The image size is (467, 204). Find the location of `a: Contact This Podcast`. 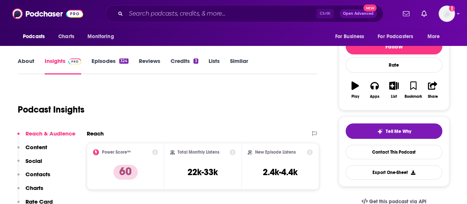

a: Contact This Podcast is located at coordinates (394, 151).